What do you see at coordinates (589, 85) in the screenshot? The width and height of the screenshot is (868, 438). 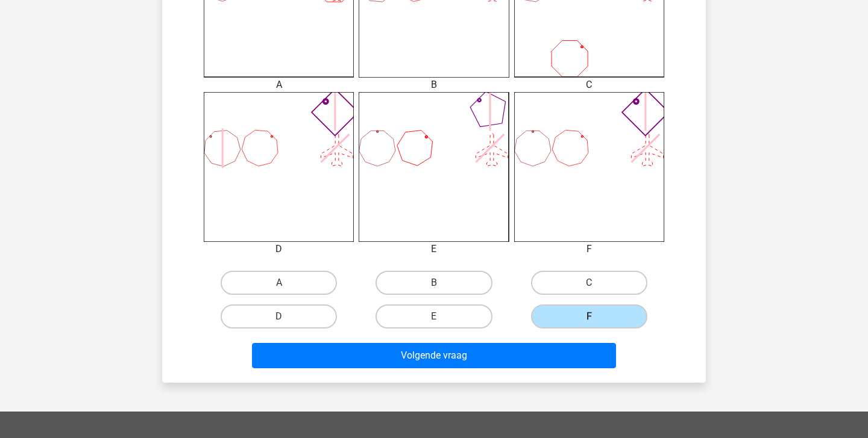 I see `div: C` at bounding box center [589, 85].